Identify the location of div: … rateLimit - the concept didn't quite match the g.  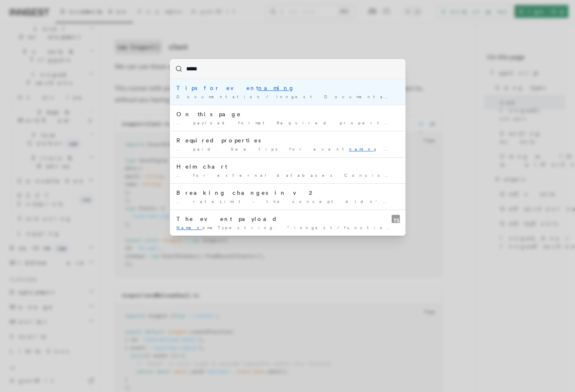
(288, 201).